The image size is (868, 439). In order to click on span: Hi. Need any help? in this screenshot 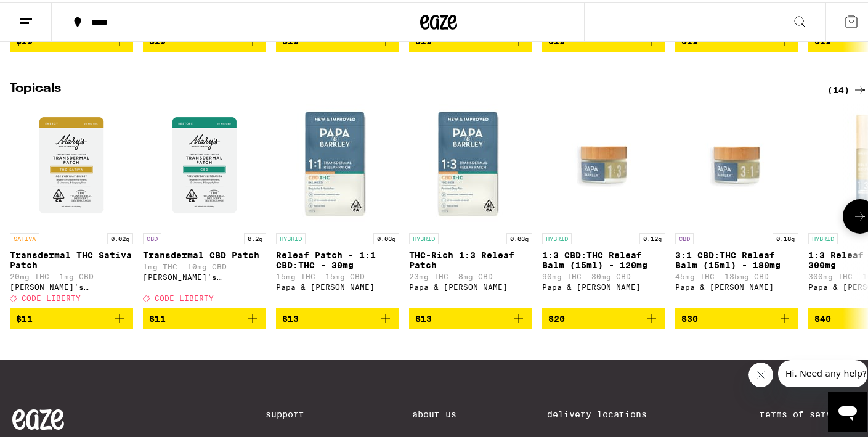, I will do `click(48, 14)`.